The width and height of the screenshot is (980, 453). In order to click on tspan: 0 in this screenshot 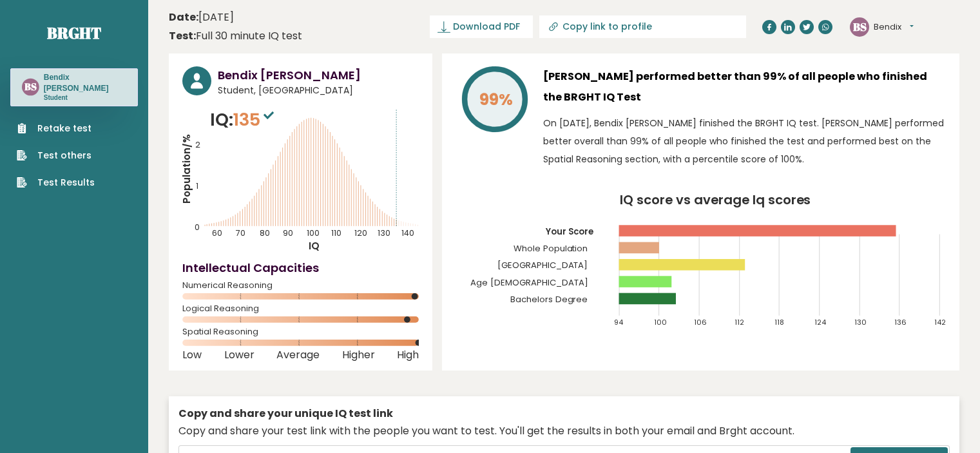, I will do `click(197, 227)`.